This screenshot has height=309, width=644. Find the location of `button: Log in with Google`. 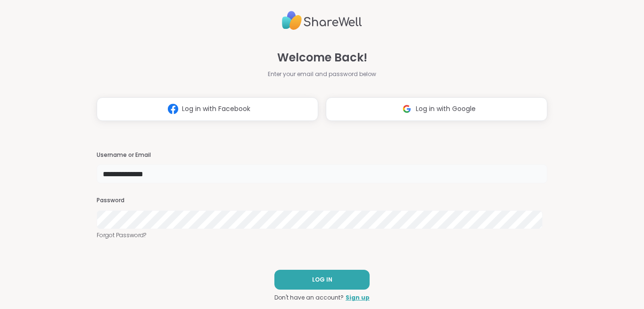

button: Log in with Google is located at coordinates (437, 109).